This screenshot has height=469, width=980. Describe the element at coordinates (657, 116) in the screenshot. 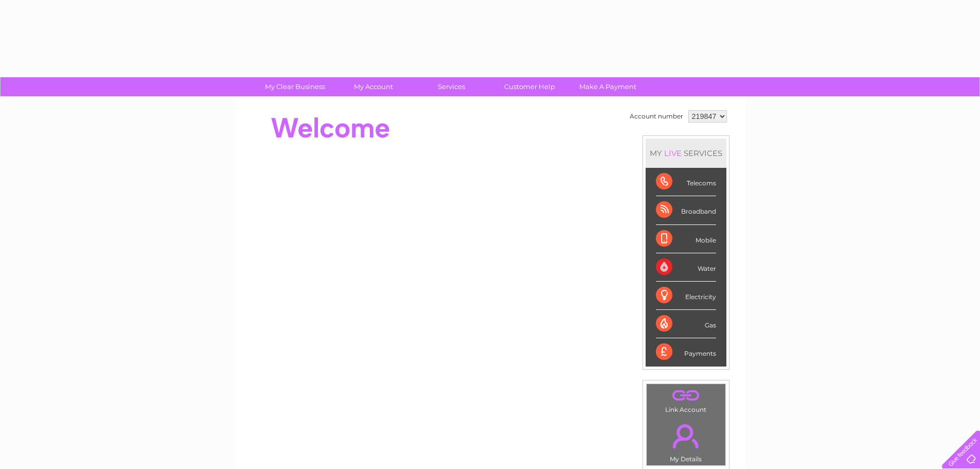

I see `td: Account number` at that location.